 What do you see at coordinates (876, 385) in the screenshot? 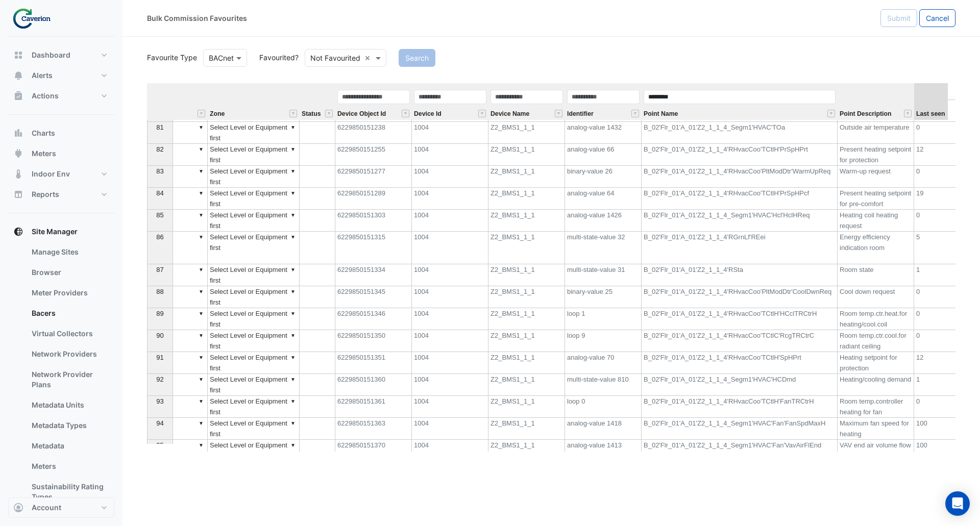
I see `td: Heating/cooling demand` at bounding box center [876, 385].